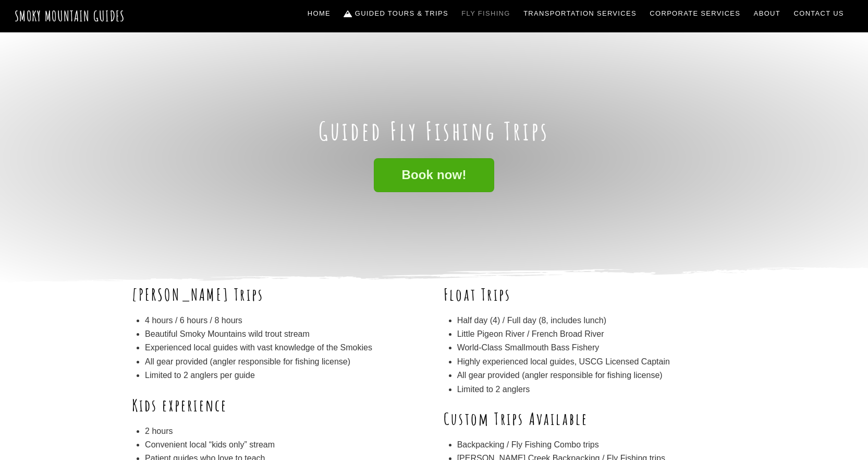 The height and width of the screenshot is (460, 868). Describe the element at coordinates (434, 175) in the screenshot. I see `span: Book now!` at that location.